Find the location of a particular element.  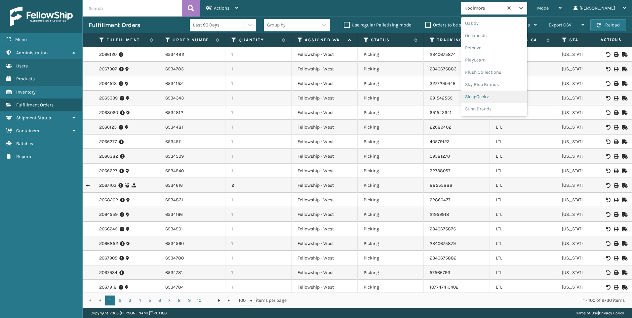

td: 21959918 is located at coordinates (457, 215).